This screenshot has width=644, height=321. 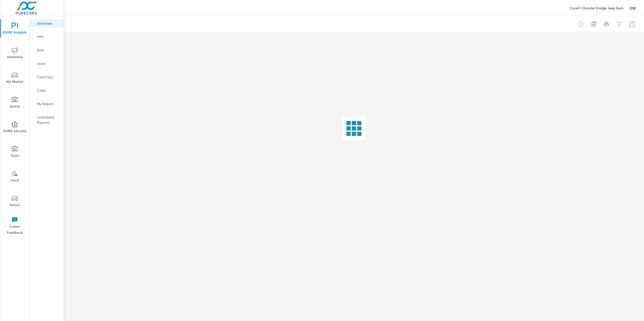 What do you see at coordinates (633, 8) in the screenshot?
I see `div: EW` at bounding box center [633, 8].